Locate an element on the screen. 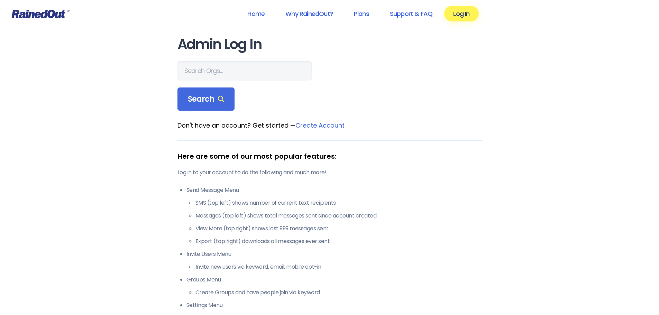 This screenshot has width=659, height=315. li: View More (top right) shows last 999 messages sent is located at coordinates (339, 229).